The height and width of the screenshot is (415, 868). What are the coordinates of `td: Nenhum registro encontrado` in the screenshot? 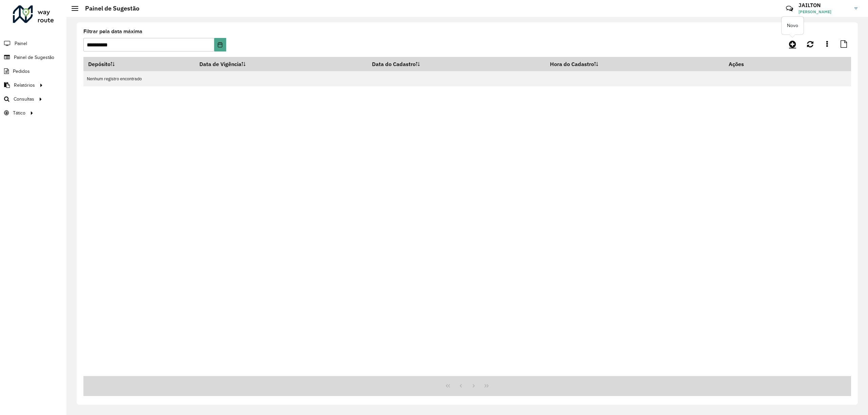 It's located at (467, 79).